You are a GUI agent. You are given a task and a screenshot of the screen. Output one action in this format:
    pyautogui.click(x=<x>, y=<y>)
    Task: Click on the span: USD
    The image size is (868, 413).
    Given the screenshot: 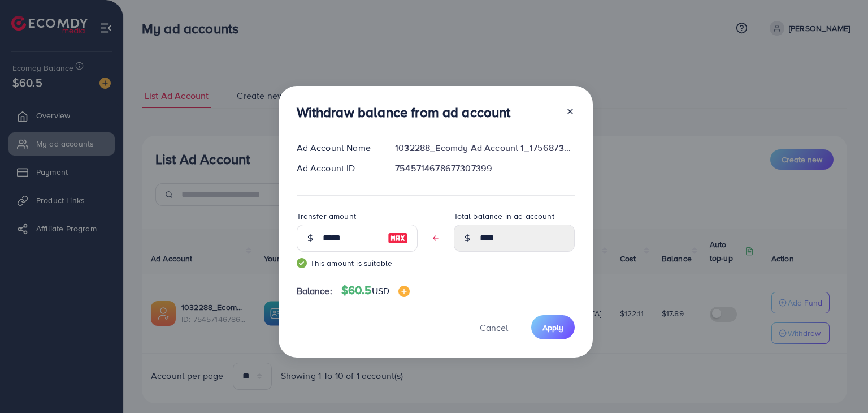 What is the action you would take?
    pyautogui.click(x=380, y=291)
    